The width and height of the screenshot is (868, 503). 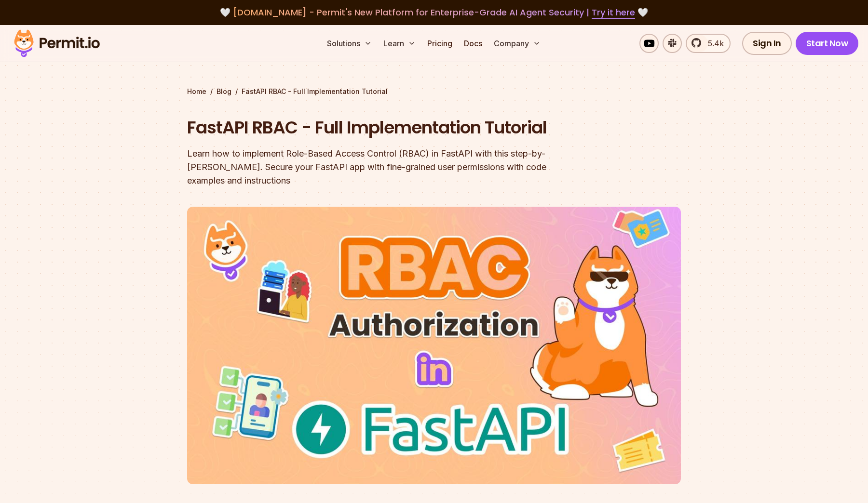 I want to click on a: Start Now, so click(x=827, y=43).